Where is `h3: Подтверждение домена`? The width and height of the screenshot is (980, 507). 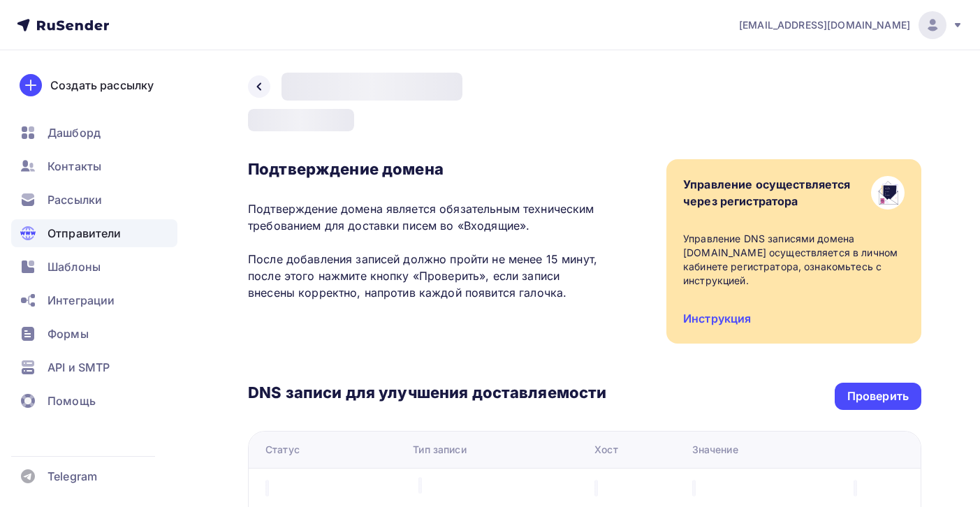
h3: Подтверждение домена is located at coordinates (427, 169).